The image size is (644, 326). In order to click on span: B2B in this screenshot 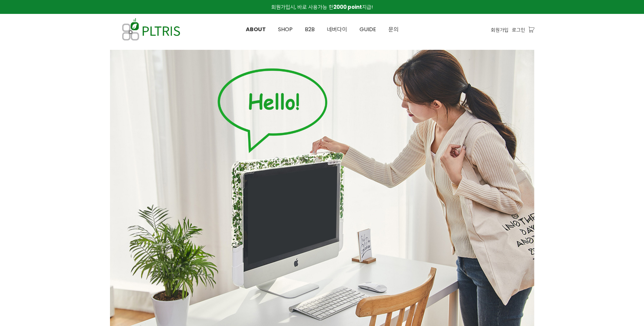, I will do `click(310, 29)`.